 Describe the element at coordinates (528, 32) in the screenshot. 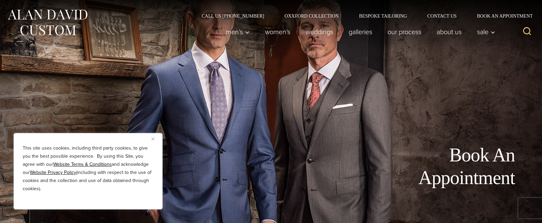

I see `button: View Search Form` at that location.